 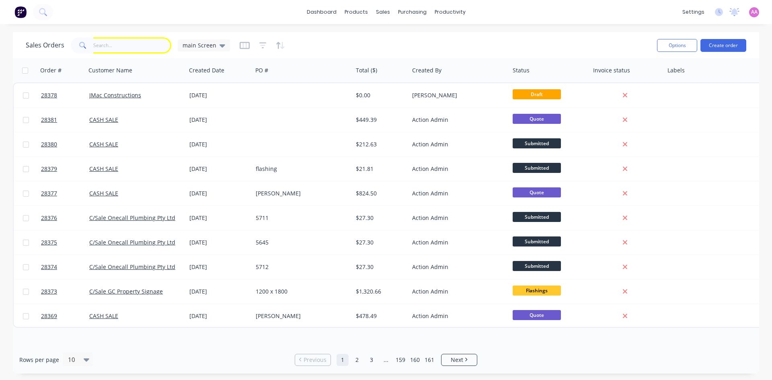 I want to click on span: 28381, so click(x=49, y=120).